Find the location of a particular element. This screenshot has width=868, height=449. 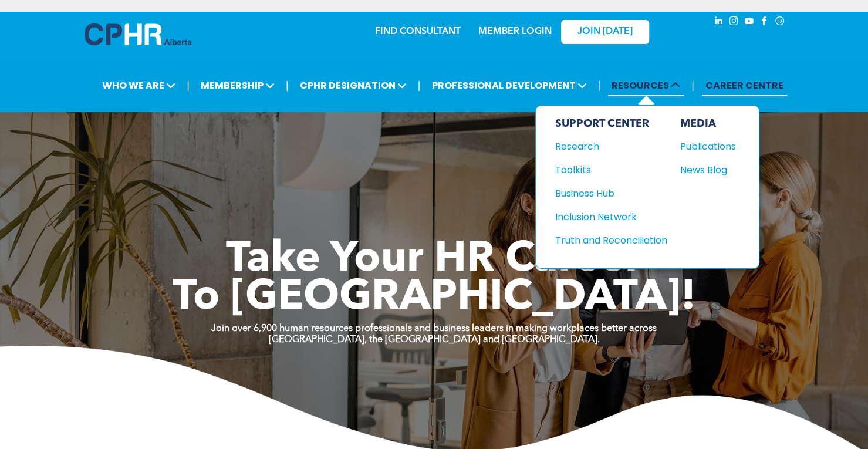

a: Research is located at coordinates (610, 146).